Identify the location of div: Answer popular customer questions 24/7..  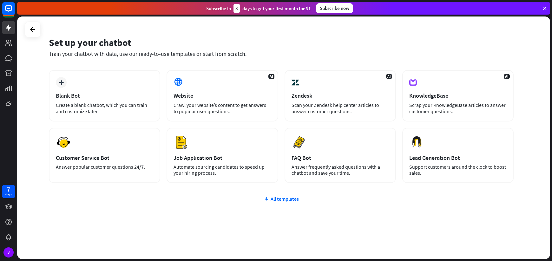
(104, 167).